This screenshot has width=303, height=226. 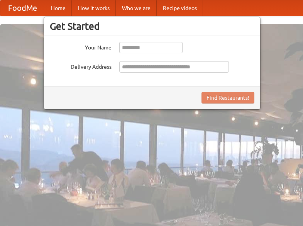 I want to click on label: Delivery Address, so click(x=81, y=66).